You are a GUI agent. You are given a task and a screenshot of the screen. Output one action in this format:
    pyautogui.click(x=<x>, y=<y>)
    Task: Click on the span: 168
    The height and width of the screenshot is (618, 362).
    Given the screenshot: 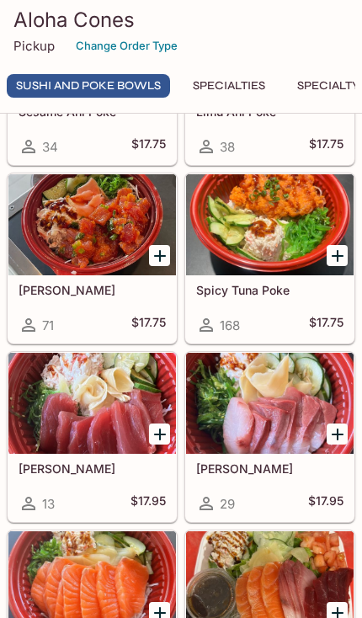 What is the action you would take?
    pyautogui.click(x=230, y=325)
    